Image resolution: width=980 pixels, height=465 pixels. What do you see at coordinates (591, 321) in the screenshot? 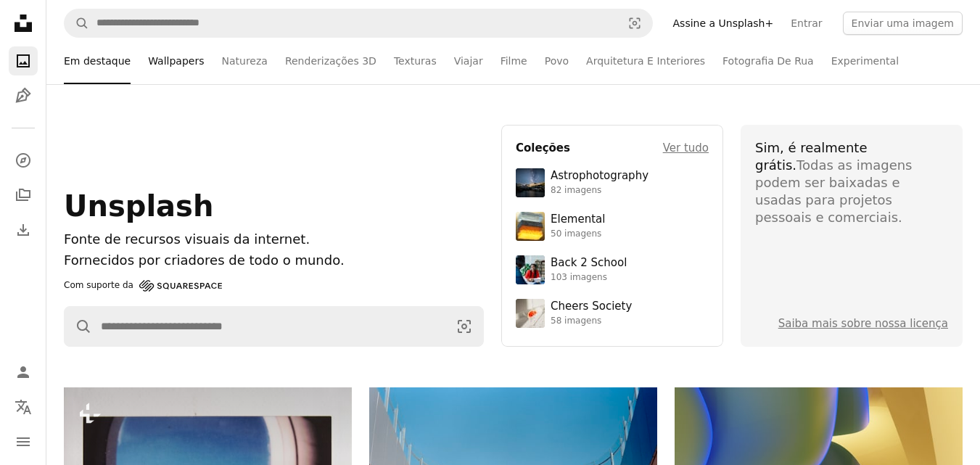
I see `div: 58 imagens` at bounding box center [591, 321].